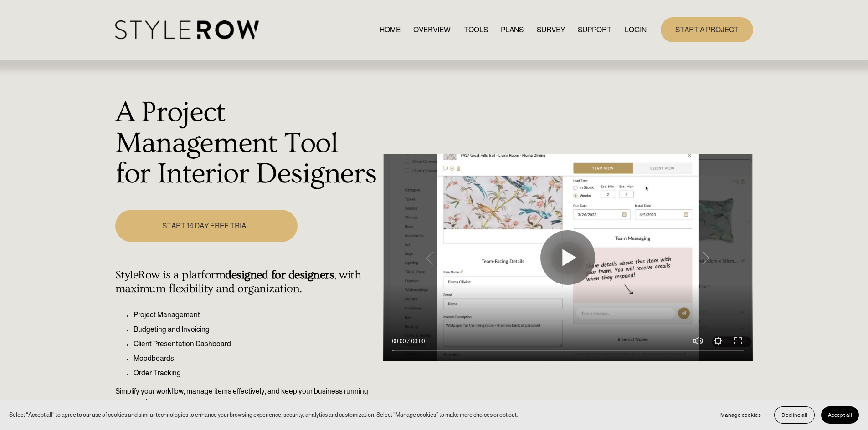  I want to click on p: Order Tracking, so click(256, 373).